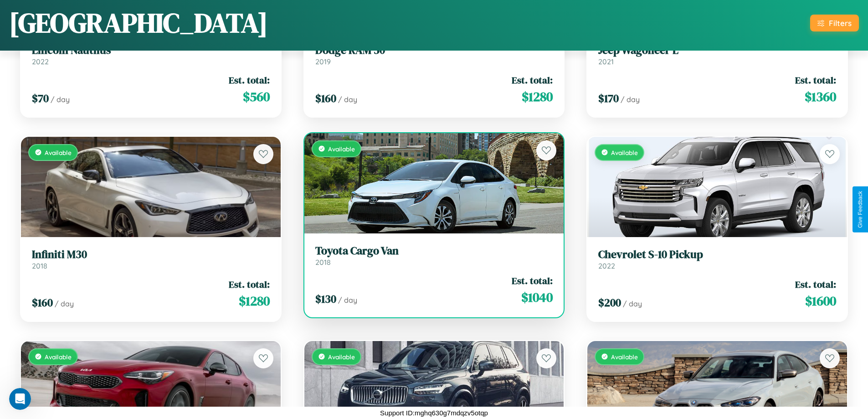 This screenshot has height=419, width=868. I want to click on span: $ 1360, so click(821, 97).